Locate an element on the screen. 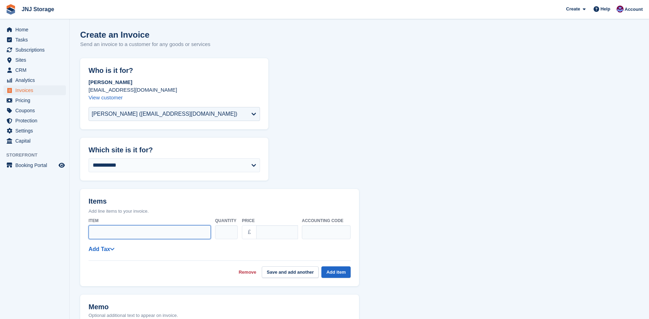 Image resolution: width=649 pixels, height=319 pixels. span: Help is located at coordinates (606, 9).